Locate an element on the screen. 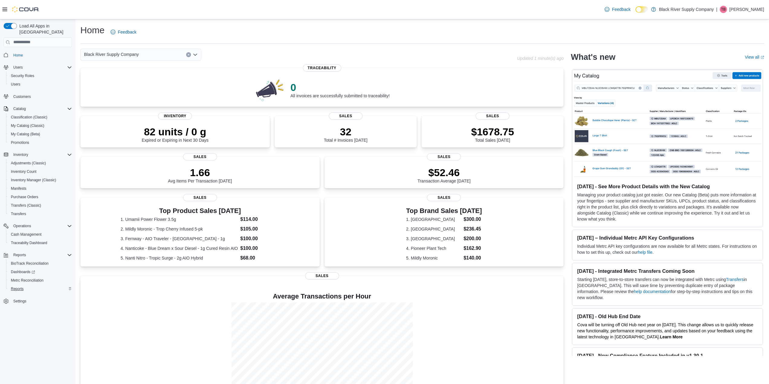 The width and height of the screenshot is (769, 384). dd: $140.00 is located at coordinates (473, 258).